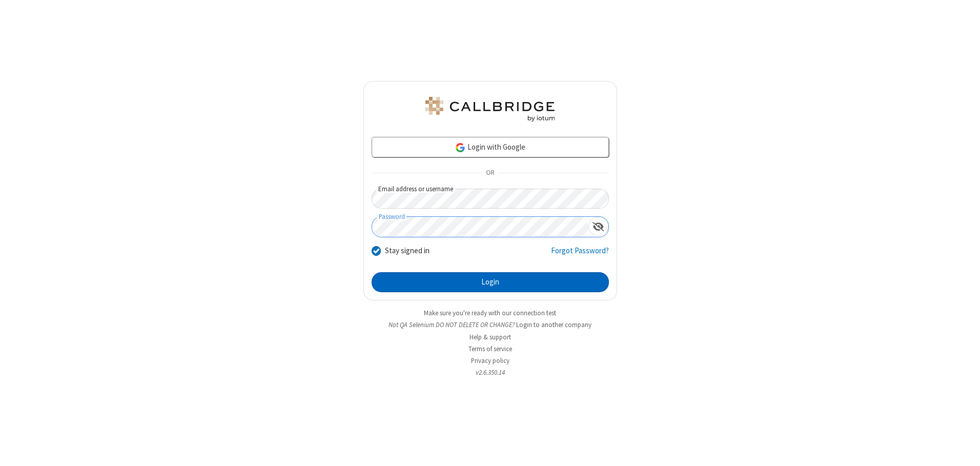 This screenshot has width=980, height=466. What do you see at coordinates (598, 226) in the screenshot?
I see `div: Show password` at bounding box center [598, 226].